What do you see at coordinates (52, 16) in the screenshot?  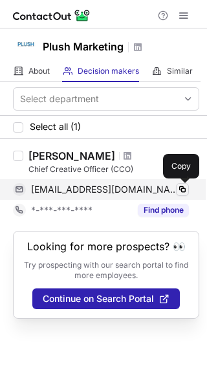 I see `img: ContactOut v5.3.10` at bounding box center [52, 16].